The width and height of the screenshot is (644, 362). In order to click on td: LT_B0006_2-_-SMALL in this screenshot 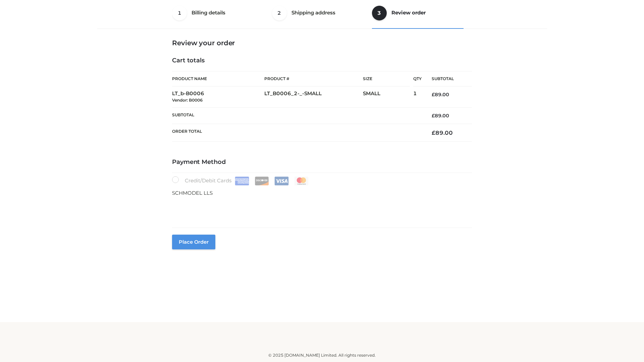, I will do `click(313, 97)`.